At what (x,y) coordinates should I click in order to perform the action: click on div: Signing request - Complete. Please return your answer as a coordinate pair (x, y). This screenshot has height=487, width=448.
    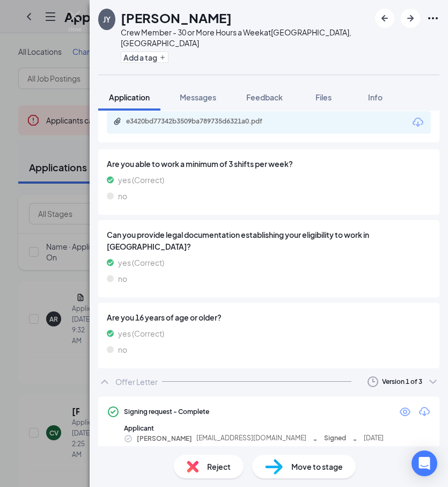
    Looking at the image, I should click on (166, 412).